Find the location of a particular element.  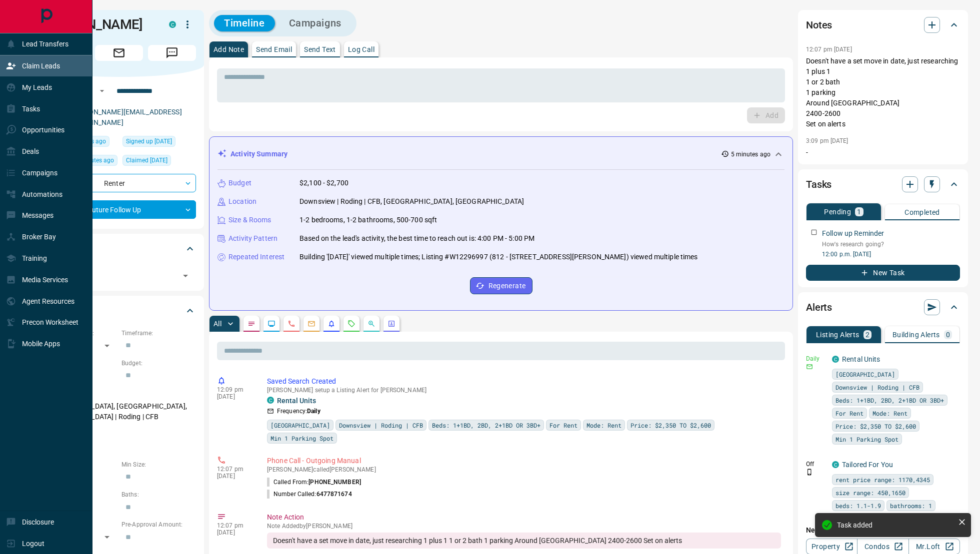

svg: Agent Actions is located at coordinates (391, 324).